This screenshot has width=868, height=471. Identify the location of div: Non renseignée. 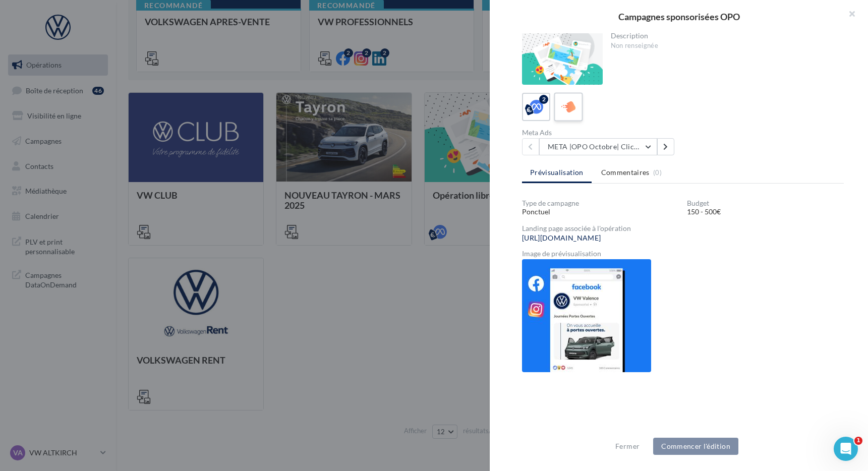
(723, 46).